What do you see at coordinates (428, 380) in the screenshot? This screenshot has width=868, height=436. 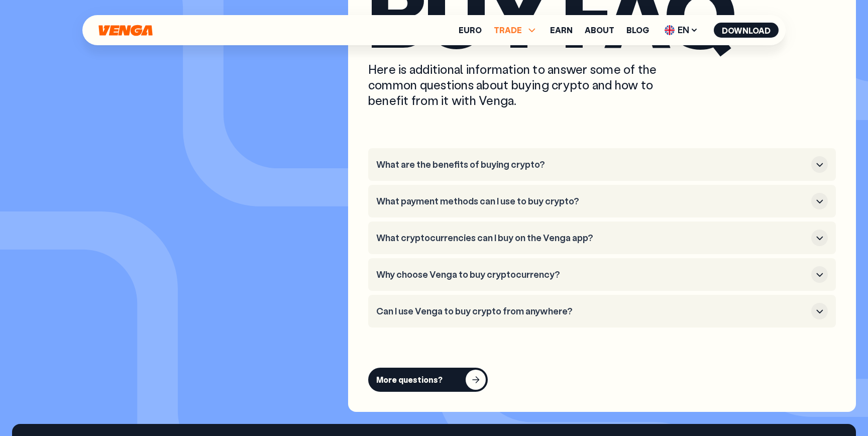 I see `button: More questions?` at bounding box center [428, 380].